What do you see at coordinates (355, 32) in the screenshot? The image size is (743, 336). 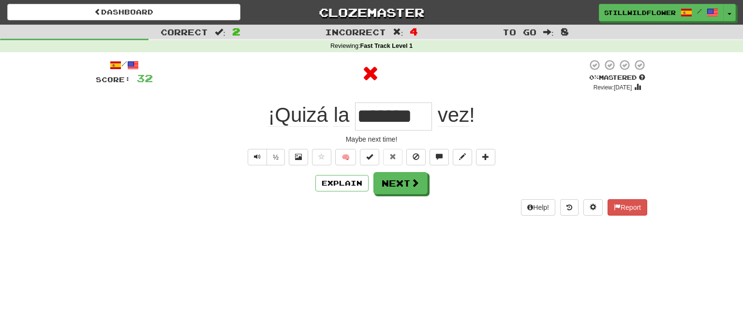 I see `span: Incorrect` at bounding box center [355, 32].